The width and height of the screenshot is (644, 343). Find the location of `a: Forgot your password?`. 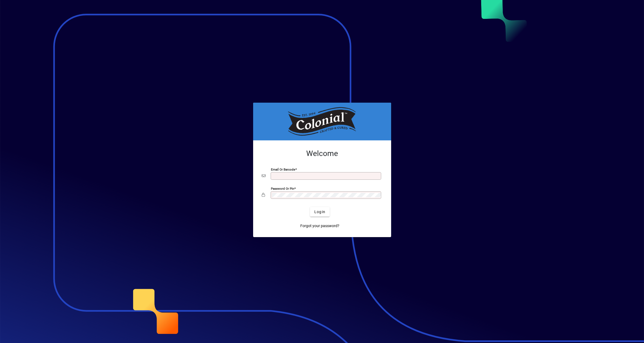

a: Forgot your password? is located at coordinates (320, 226).